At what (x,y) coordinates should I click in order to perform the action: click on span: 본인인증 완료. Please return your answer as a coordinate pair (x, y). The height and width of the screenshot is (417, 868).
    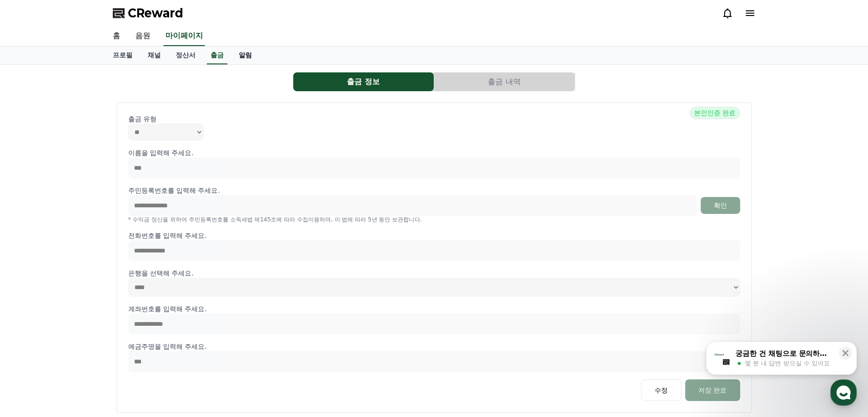
    Looking at the image, I should click on (715, 113).